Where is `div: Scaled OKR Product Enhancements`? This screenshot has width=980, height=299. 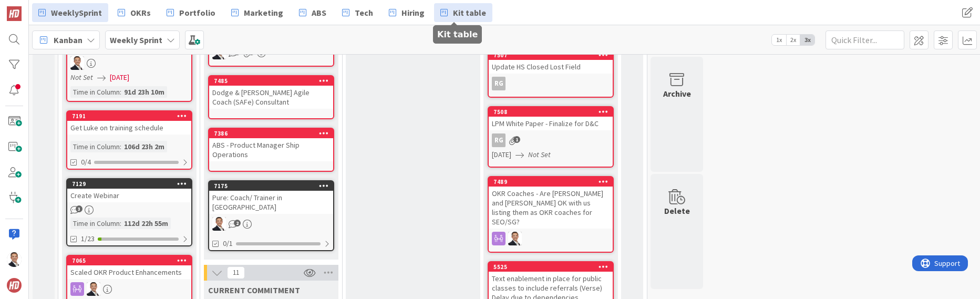 div: Scaled OKR Product Enhancements is located at coordinates (130, 272).